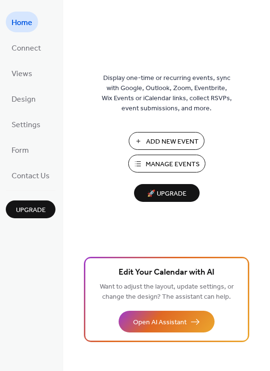 This screenshot has width=270, height=371. I want to click on span: Edit Your Calendar with AI, so click(166, 273).